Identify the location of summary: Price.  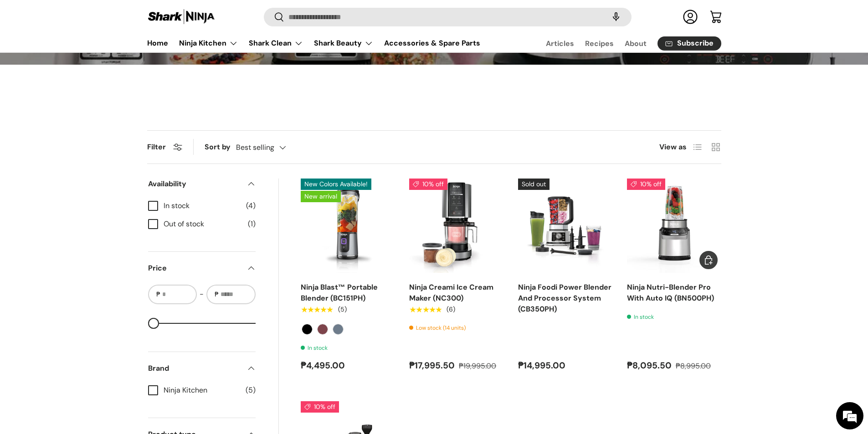
(202, 268).